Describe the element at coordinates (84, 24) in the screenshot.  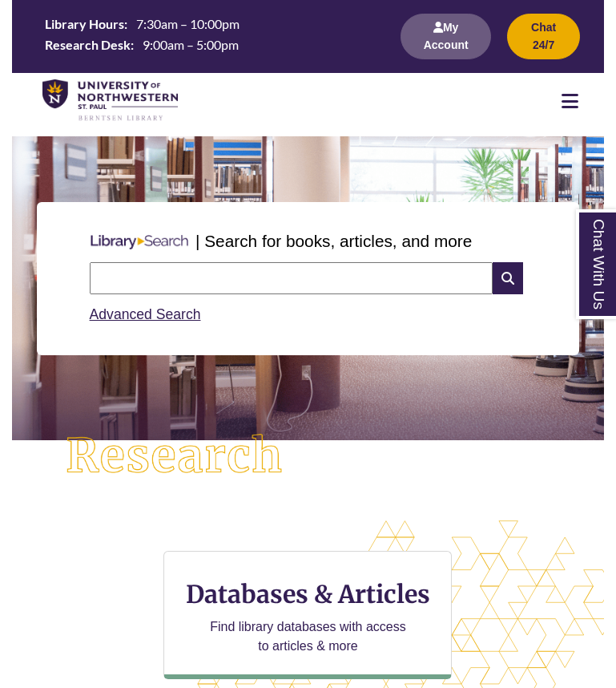
I see `th: Library Hours:` at that location.